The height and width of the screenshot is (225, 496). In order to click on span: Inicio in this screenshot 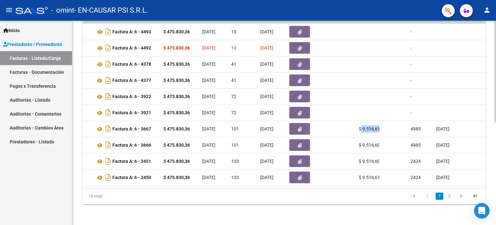, I will do `click(11, 30)`.